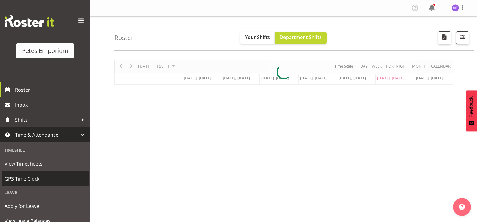 This screenshot has height=222, width=477. Describe the element at coordinates (455, 8) in the screenshot. I see `img: mya-taupawa-birkhead5814.jpg` at that location.